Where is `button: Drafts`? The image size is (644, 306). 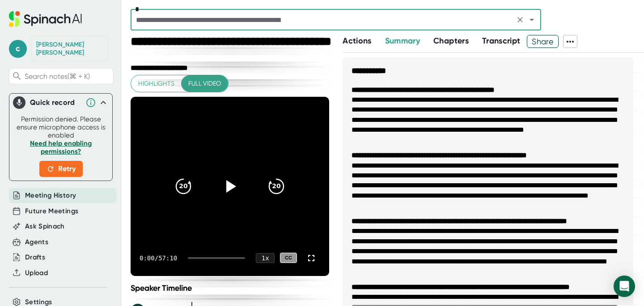
button: Drafts is located at coordinates (35, 257).